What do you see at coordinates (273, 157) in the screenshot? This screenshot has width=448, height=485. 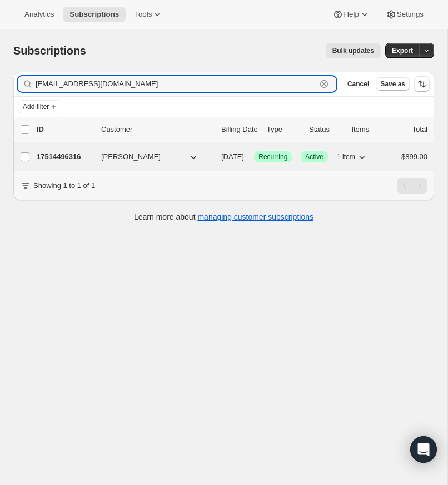 I see `span: Recurring` at bounding box center [273, 157].